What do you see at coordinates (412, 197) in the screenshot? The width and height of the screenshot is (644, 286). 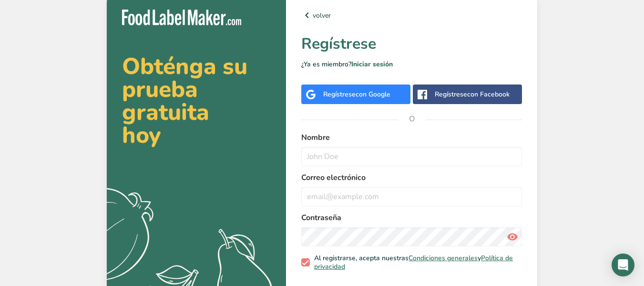 I see `input: email@example.com` at bounding box center [412, 197].